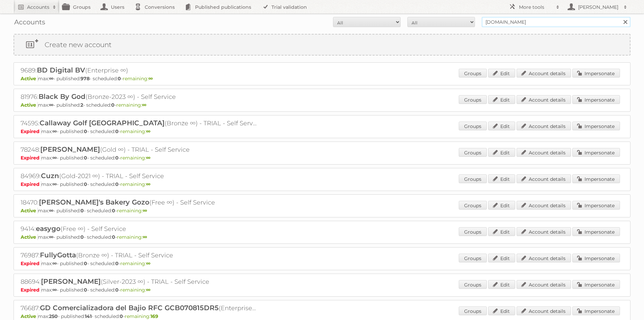 The image size is (644, 320). Describe the element at coordinates (62, 96) in the screenshot. I see `span: Black By God` at that location.